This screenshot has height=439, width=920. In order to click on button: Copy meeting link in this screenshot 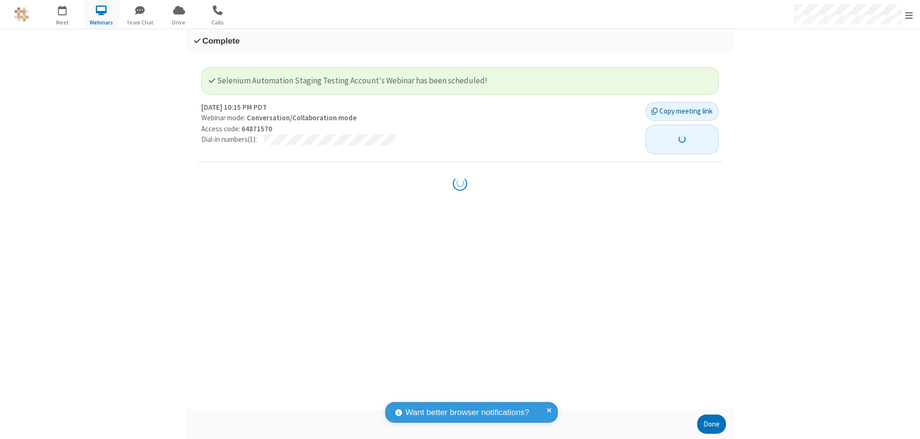, I will do `click(682, 112)`.